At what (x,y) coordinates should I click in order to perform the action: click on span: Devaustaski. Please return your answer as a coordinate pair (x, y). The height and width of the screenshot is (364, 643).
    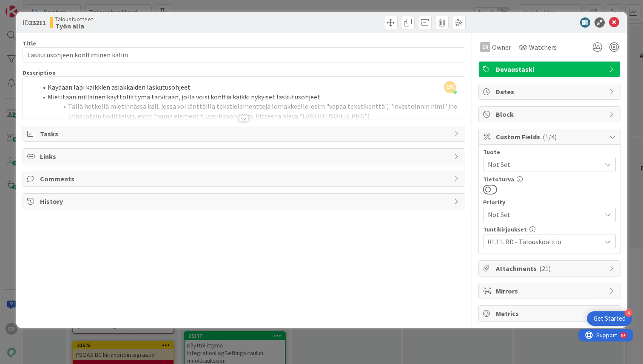
    Looking at the image, I should click on (550, 69).